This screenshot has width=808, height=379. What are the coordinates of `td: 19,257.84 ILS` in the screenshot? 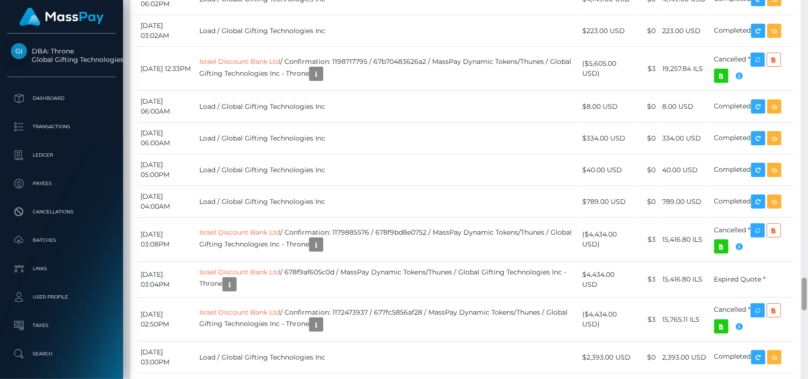 It's located at (685, 69).